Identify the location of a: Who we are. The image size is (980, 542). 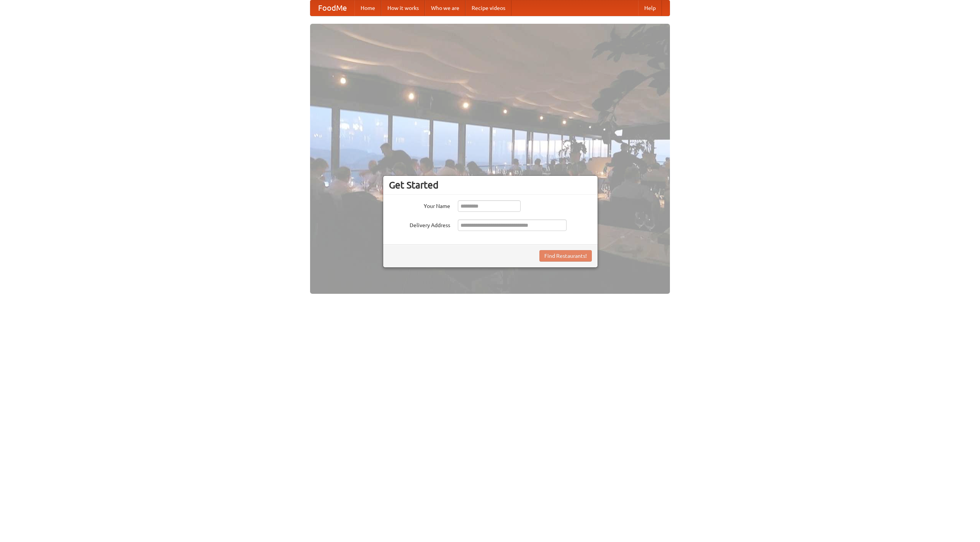
(445, 8).